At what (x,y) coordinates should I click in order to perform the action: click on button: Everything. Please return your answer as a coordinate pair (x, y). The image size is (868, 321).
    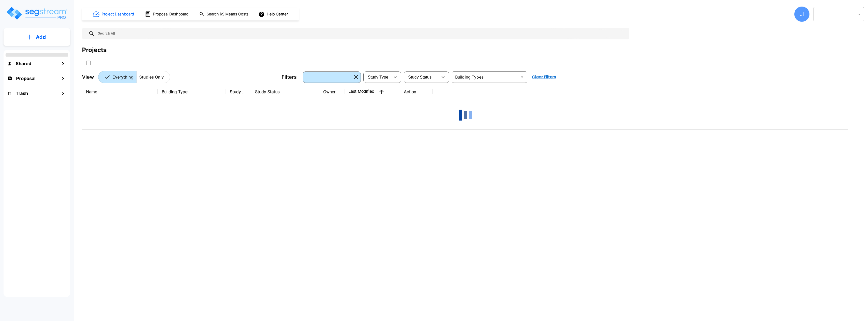
    Looking at the image, I should click on (118, 77).